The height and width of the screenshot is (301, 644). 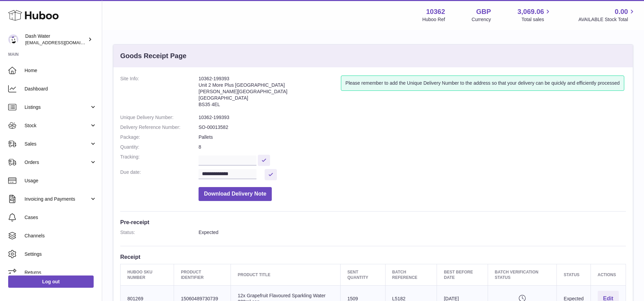 I want to click on dd: SO-00013582, so click(x=412, y=127).